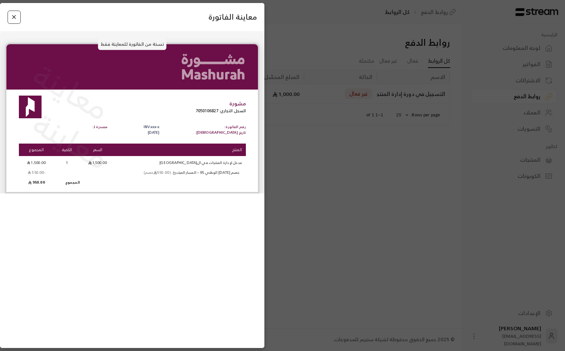 The image size is (565, 351). I want to click on td: 950.00, so click(37, 182).